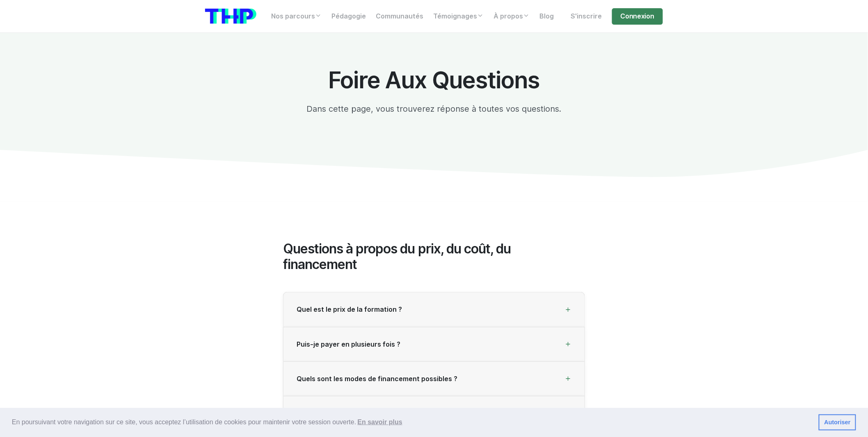  I want to click on h2: Questions à propos du prix, du coût, du financement, so click(434, 257).